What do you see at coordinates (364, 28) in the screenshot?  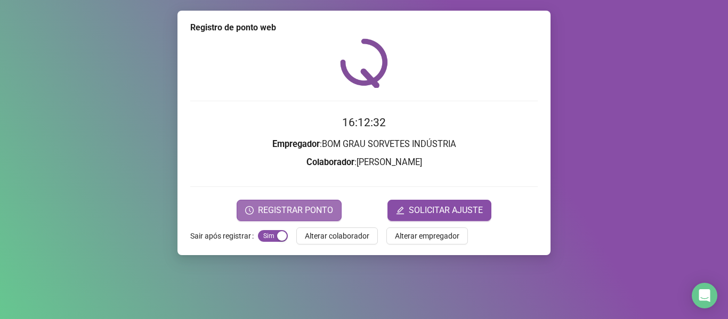 I see `div: Registro de ponto web` at bounding box center [364, 28].